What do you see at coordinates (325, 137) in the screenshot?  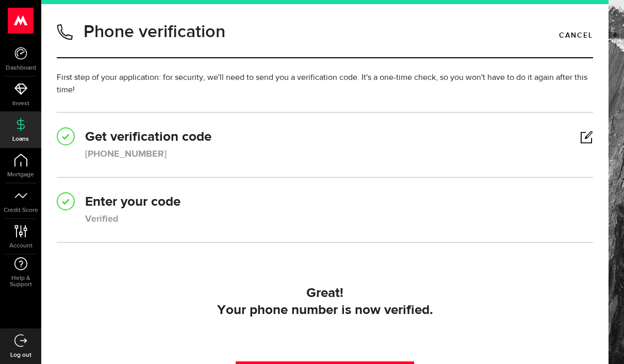 I see `h2: Get verification code` at bounding box center [325, 137].